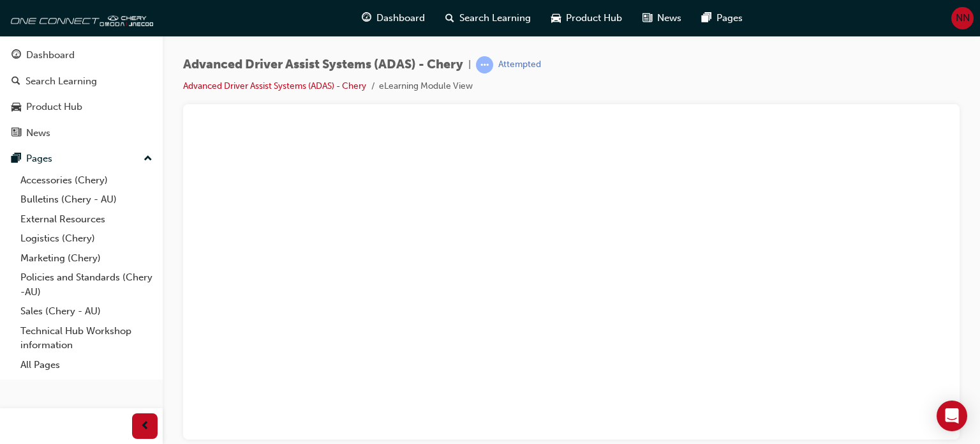 Image resolution: width=980 pixels, height=444 pixels. What do you see at coordinates (81, 55) in the screenshot?
I see `a: Dashboard` at bounding box center [81, 55].